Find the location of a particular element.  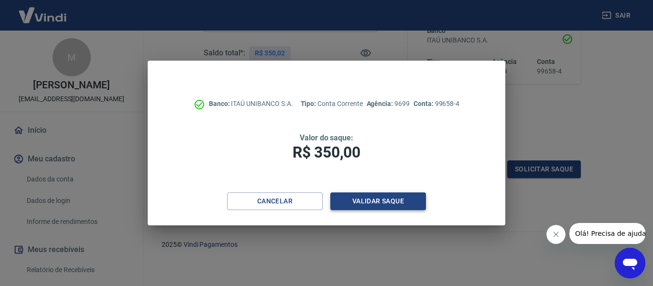

p: Conta Corrente is located at coordinates (332, 104).